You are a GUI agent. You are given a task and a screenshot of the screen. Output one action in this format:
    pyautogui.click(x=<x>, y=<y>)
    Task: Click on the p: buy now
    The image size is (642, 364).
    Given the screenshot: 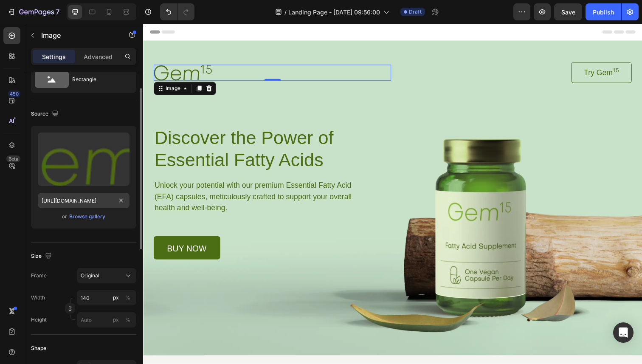 What is the action you would take?
    pyautogui.click(x=44, y=230)
    